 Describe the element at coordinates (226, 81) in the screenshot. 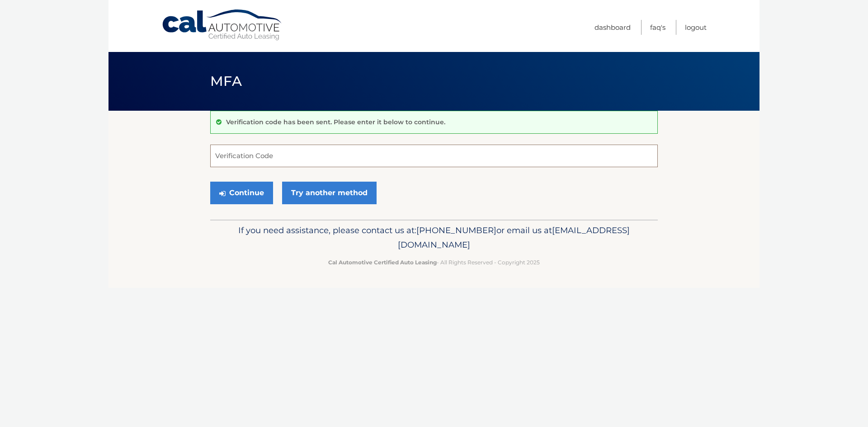

I see `span: MFA` at that location.